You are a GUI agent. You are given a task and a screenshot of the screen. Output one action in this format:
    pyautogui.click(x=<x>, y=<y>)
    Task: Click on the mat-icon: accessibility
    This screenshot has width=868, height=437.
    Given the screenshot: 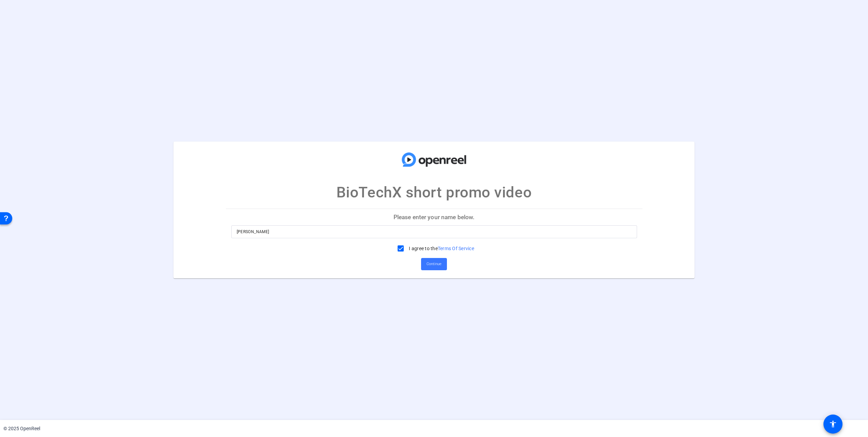 What is the action you would take?
    pyautogui.click(x=833, y=424)
    